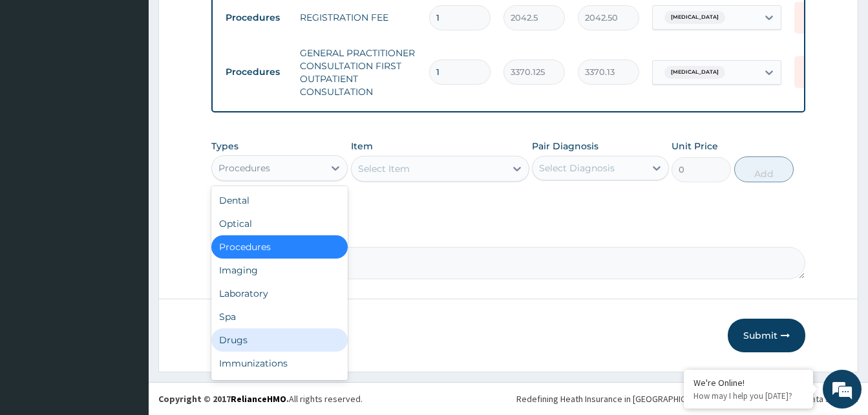  What do you see at coordinates (749, 383) in the screenshot?
I see `div: We're Online!` at bounding box center [749, 383].